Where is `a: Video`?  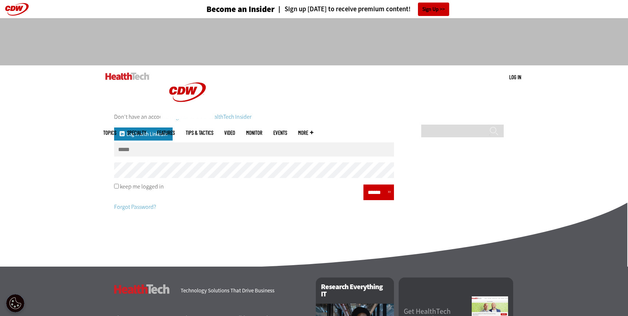
a: Video is located at coordinates (230, 133).